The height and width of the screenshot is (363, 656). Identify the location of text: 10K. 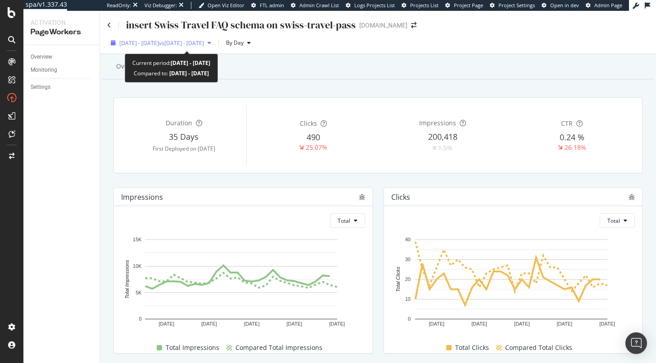
(137, 266).